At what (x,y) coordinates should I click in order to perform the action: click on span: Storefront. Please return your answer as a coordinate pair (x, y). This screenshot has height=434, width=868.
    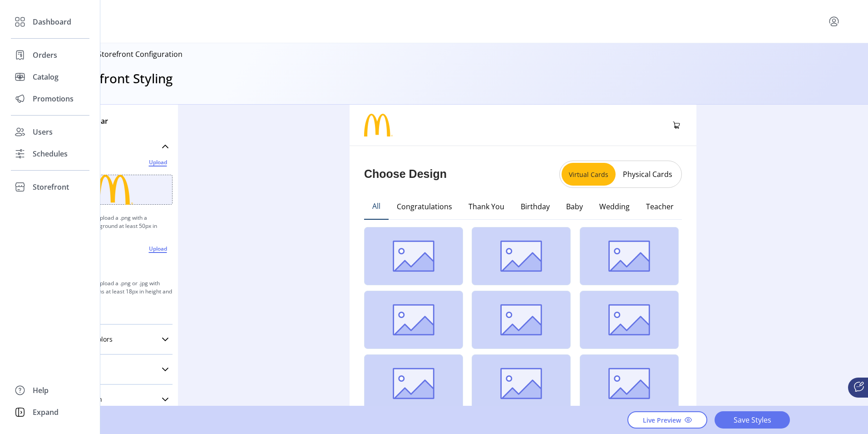
    Looking at the image, I should click on (51, 187).